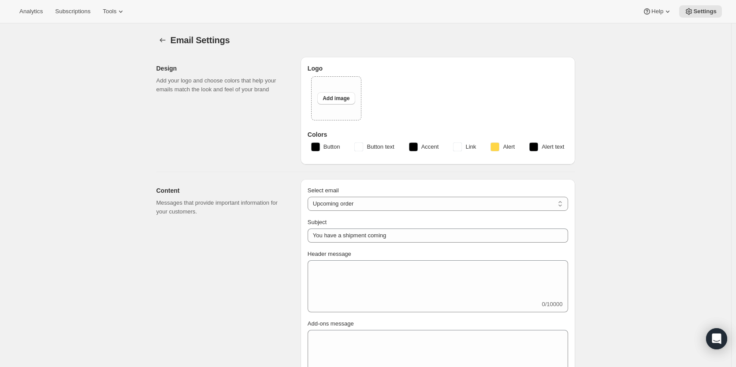 This screenshot has height=367, width=736. What do you see at coordinates (73, 11) in the screenshot?
I see `button: Subscriptions` at bounding box center [73, 11].